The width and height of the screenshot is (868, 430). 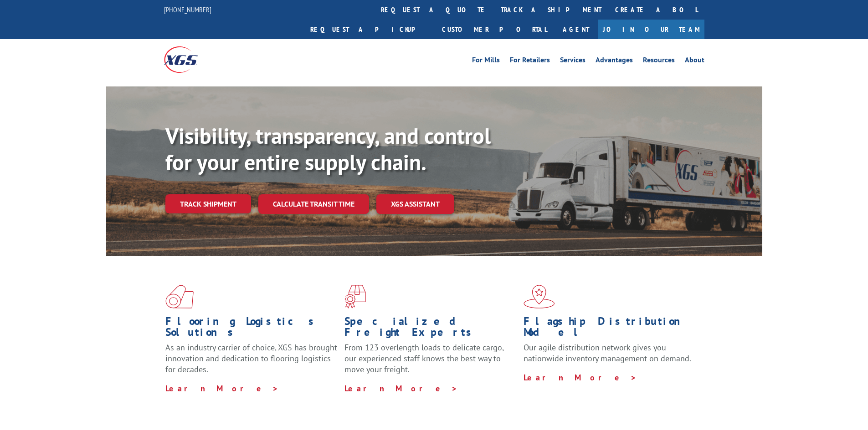 What do you see at coordinates (694, 61) in the screenshot?
I see `a: About` at bounding box center [694, 61].